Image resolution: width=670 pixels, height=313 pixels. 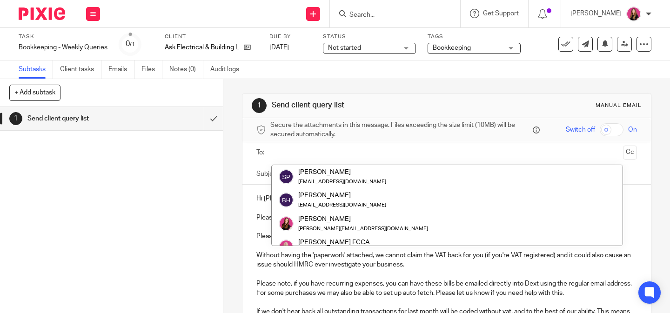 I want to click on img: 17.png, so click(x=634, y=14).